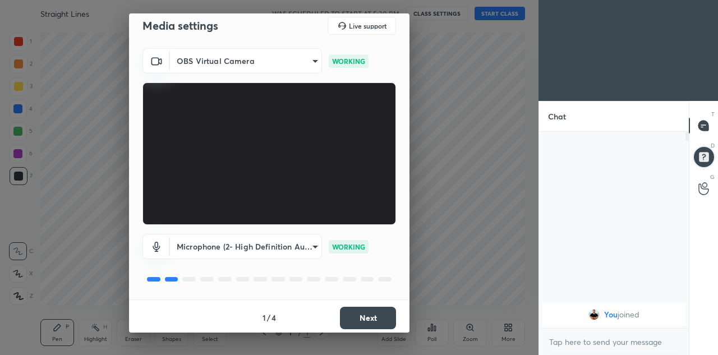 The image size is (718, 355). Describe the element at coordinates (594, 315) in the screenshot. I see `img: 1e38c583a5a84d2d90cd8c4fa013e499.jpg` at that location.